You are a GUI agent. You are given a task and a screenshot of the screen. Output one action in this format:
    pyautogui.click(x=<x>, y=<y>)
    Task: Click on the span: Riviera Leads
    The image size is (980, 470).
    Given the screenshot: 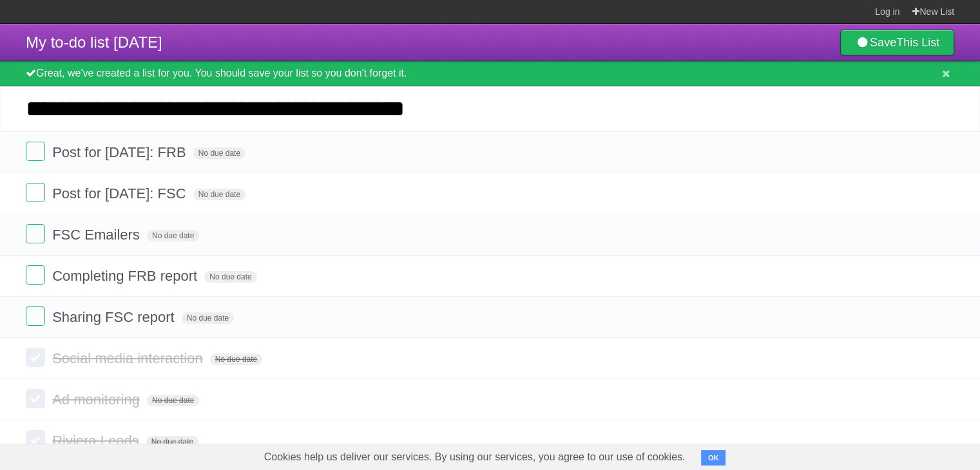 What is the action you would take?
    pyautogui.click(x=97, y=440)
    